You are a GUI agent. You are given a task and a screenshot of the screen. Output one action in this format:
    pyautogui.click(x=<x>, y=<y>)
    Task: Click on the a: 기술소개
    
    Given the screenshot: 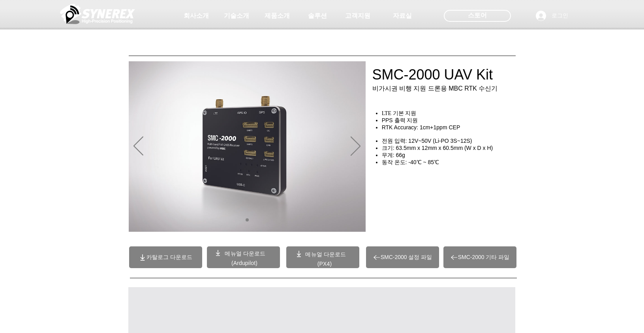 What is the action you would take?
    pyautogui.click(x=237, y=16)
    